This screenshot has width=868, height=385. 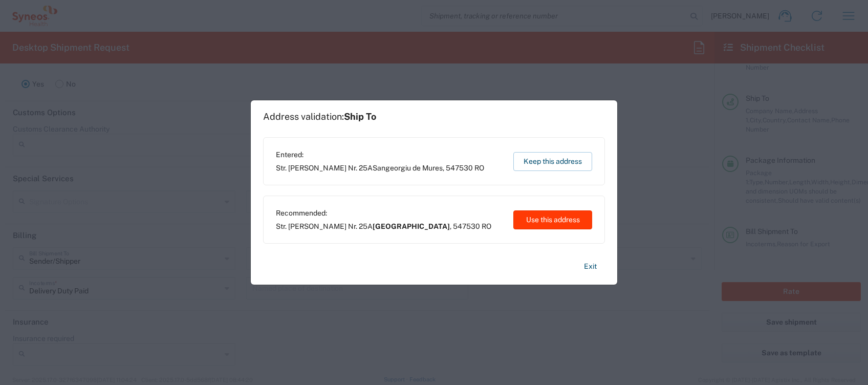 What do you see at coordinates (552, 219) in the screenshot?
I see `button: Use this address` at bounding box center [552, 219].